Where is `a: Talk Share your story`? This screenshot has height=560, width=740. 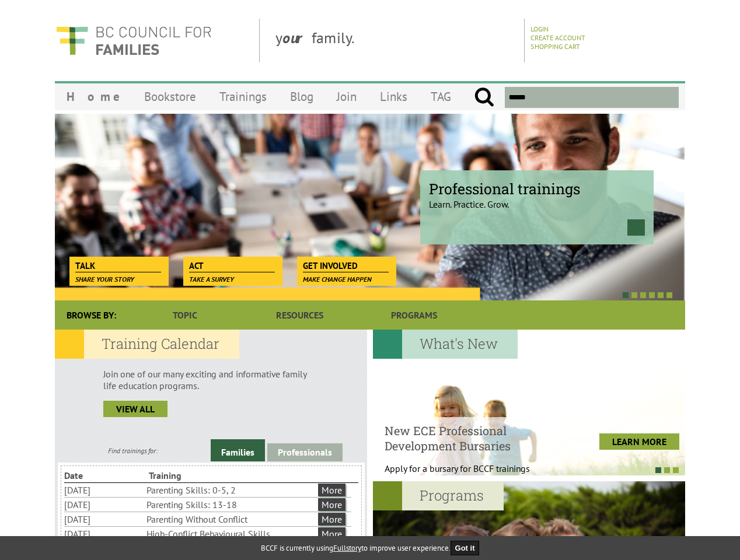
a: Talk Share your story is located at coordinates (118, 265).